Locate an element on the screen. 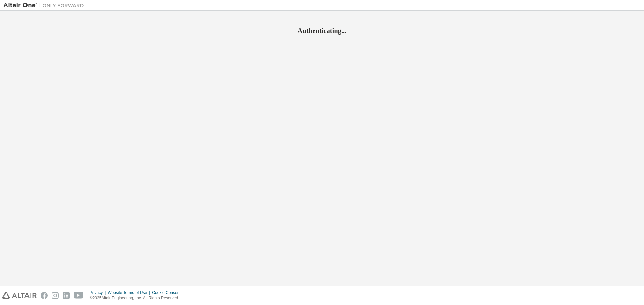 This screenshot has width=644, height=305. img: altair_logo.svg is located at coordinates (19, 295).